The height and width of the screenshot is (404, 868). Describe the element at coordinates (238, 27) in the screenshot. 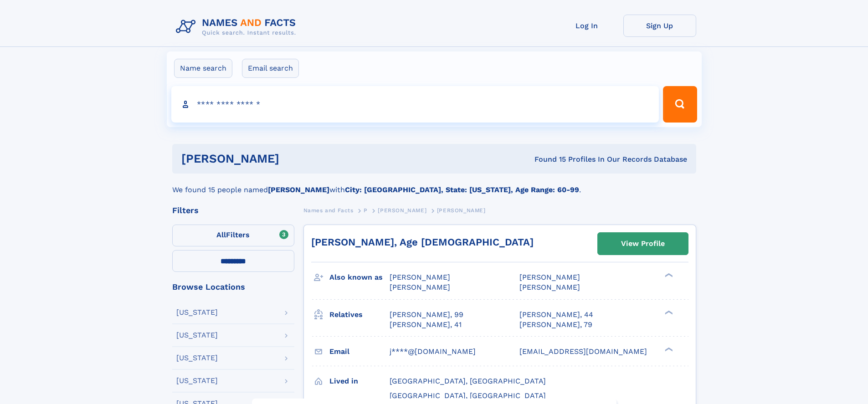

I see `img: Logo Names and Facts` at that location.